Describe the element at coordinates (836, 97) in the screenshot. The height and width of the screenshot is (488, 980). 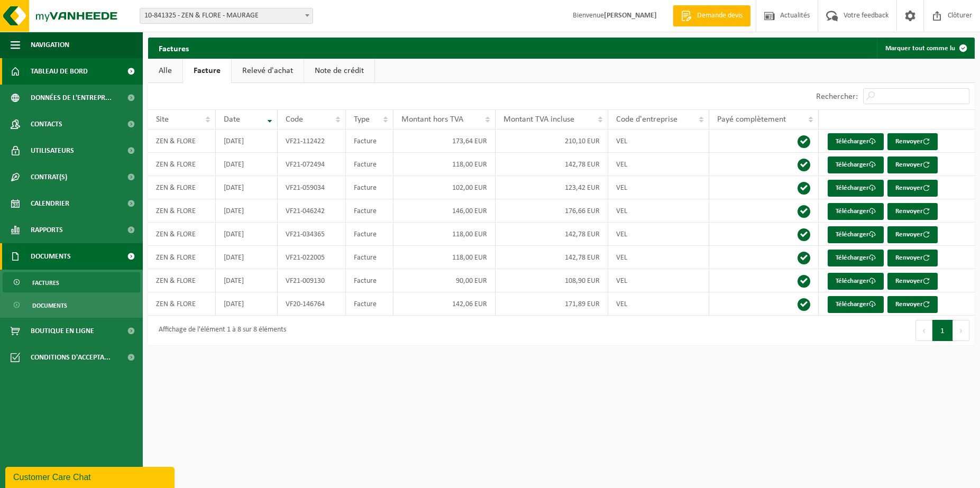
I see `label: Rechercher:` at that location.